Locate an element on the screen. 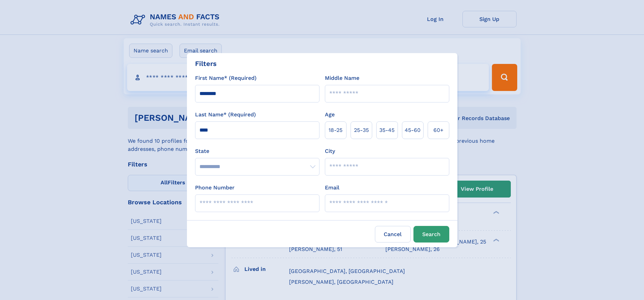  label: Middle Name is located at coordinates (342, 78).